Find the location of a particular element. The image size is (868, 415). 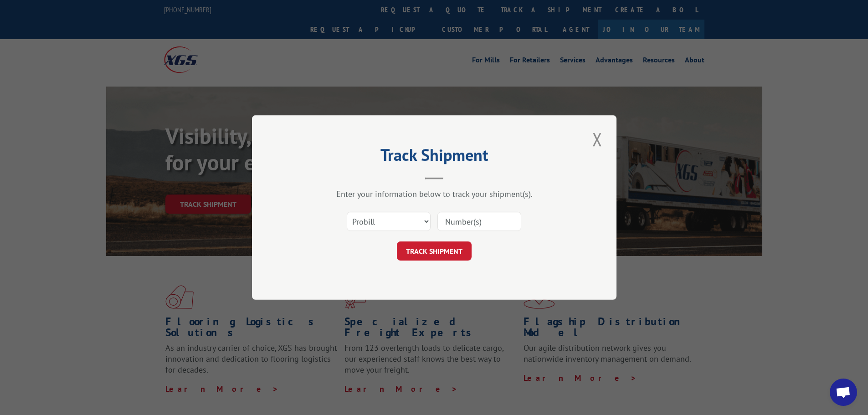

h2: Track Shipment is located at coordinates (434, 158).